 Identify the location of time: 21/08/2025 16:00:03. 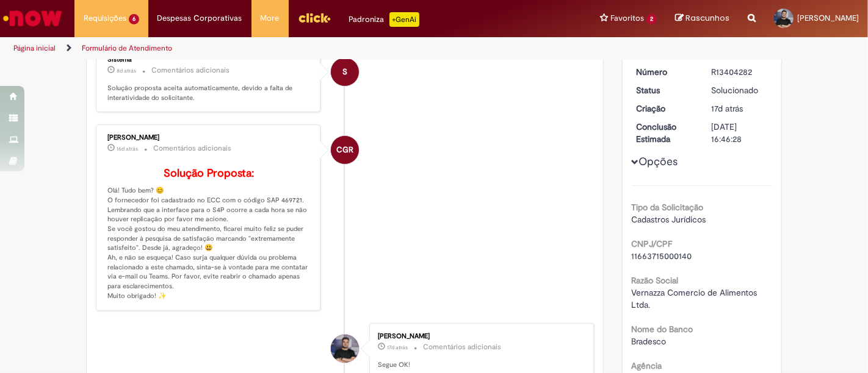
(126, 71).